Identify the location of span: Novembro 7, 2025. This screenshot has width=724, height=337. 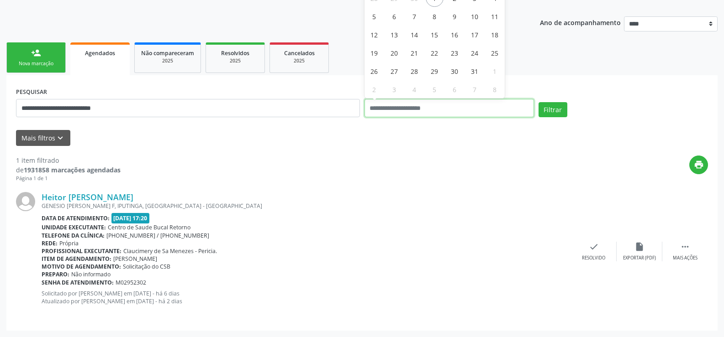
(474, 89).